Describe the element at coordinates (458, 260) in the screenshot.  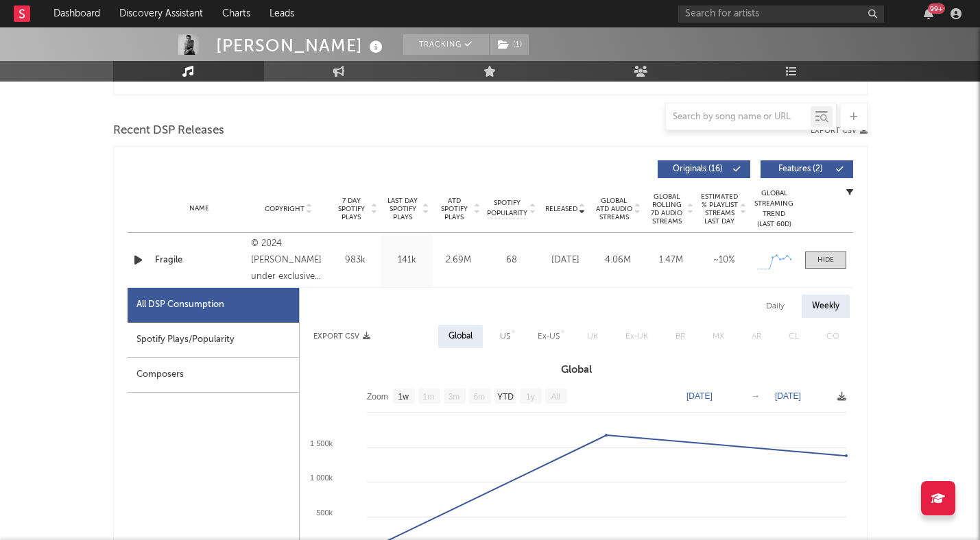
I see `div: 2.69M` at that location.